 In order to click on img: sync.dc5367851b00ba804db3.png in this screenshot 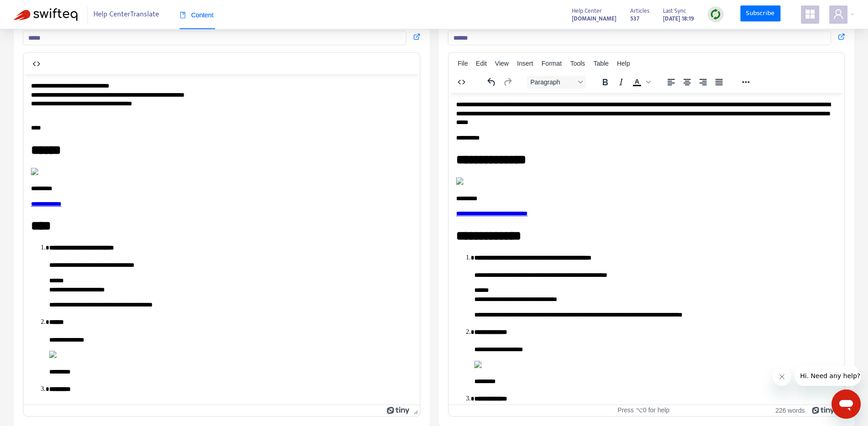, I will do `click(715, 14)`.